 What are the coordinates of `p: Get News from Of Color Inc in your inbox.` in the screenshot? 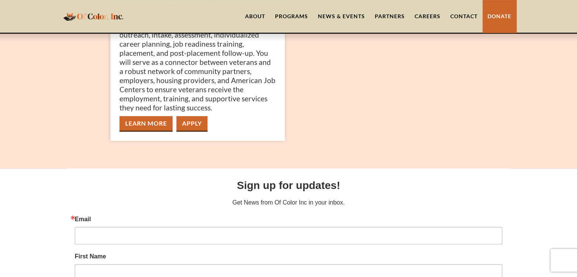 It's located at (288, 203).